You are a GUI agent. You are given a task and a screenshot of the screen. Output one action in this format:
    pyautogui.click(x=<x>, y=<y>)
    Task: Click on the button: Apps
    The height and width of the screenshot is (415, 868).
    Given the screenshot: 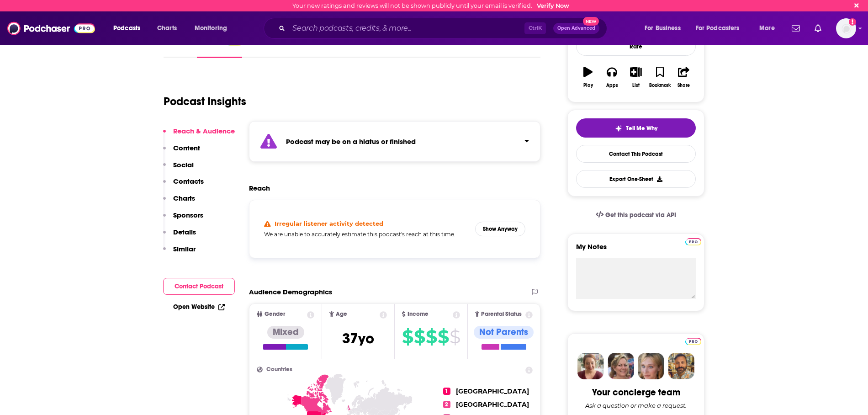 What is the action you would take?
    pyautogui.click(x=612, y=78)
    